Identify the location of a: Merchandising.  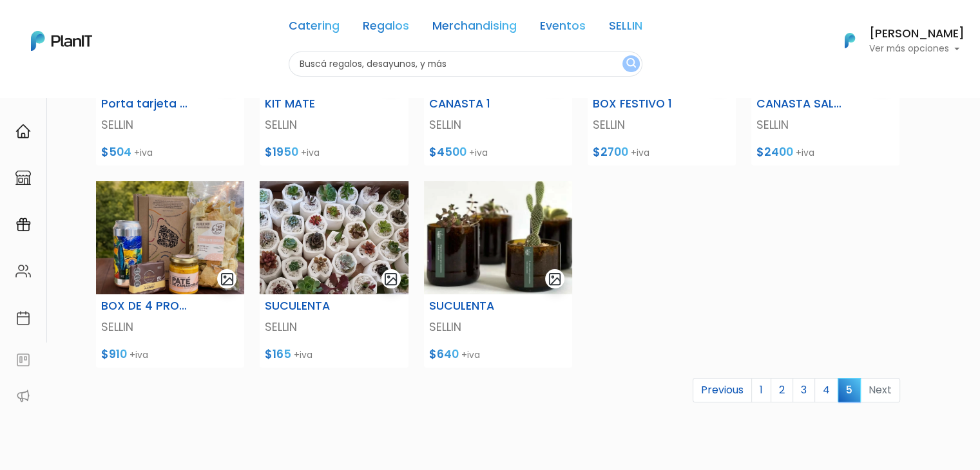
(474, 29).